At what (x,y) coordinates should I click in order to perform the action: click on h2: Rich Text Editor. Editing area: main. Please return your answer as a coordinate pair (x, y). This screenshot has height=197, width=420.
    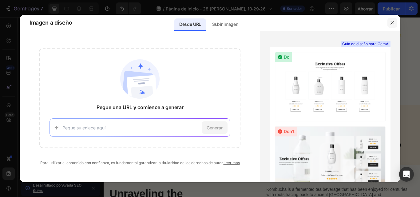
    Looking at the image, I should click on (184, 124).